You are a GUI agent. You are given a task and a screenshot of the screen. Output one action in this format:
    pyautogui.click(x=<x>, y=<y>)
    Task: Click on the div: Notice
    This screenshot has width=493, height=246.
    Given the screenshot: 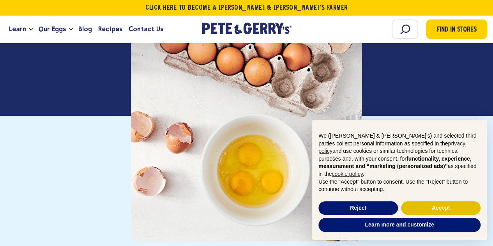 What is the action you would take?
    pyautogui.click(x=400, y=180)
    